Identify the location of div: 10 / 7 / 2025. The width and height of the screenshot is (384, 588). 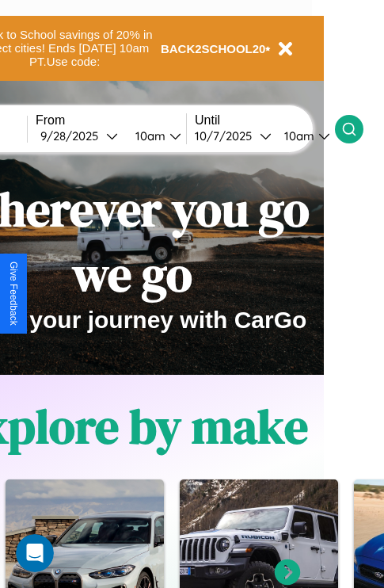
(227, 135).